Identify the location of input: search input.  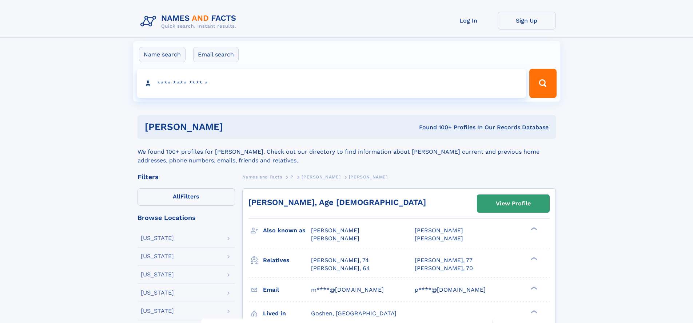
(332, 83).